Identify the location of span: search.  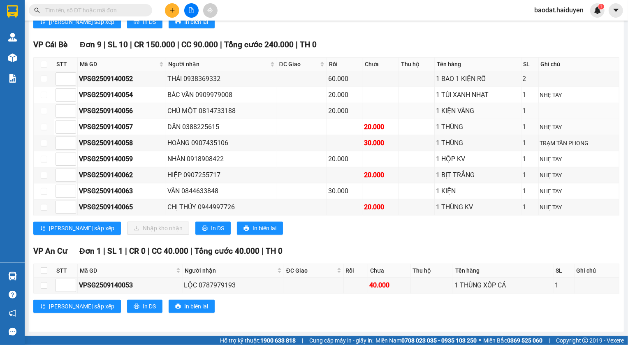
(37, 10).